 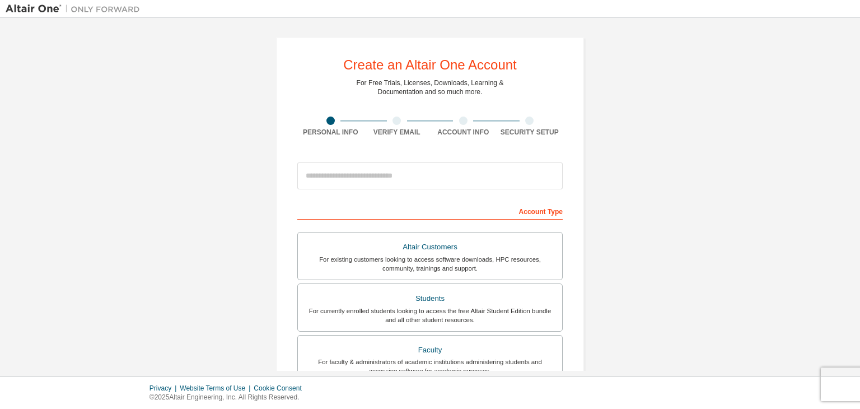 I want to click on div: Verify Email, so click(x=397, y=132).